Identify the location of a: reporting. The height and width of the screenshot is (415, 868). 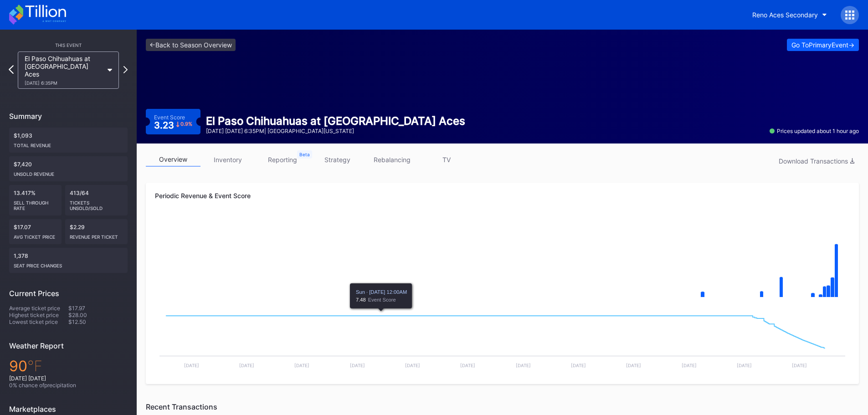
(282, 159).